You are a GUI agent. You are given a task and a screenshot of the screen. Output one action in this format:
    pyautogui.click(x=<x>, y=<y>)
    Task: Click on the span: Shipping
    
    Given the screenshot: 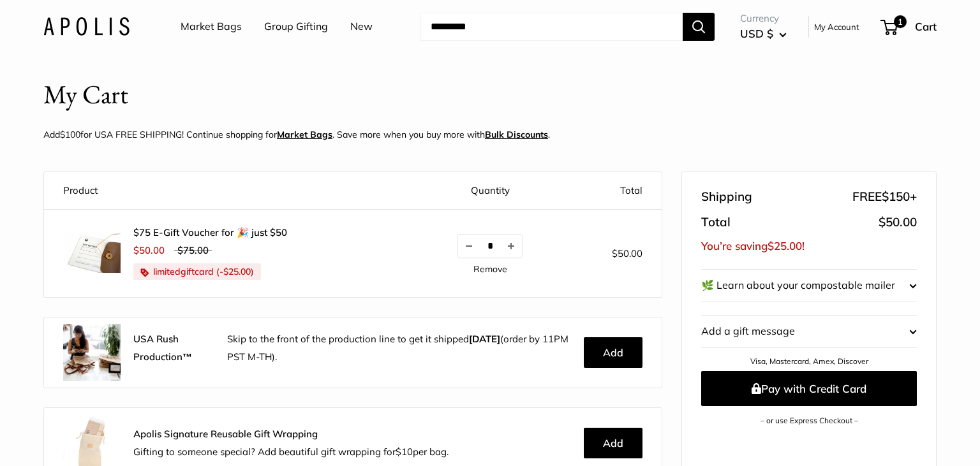 What is the action you would take?
    pyautogui.click(x=727, y=197)
    